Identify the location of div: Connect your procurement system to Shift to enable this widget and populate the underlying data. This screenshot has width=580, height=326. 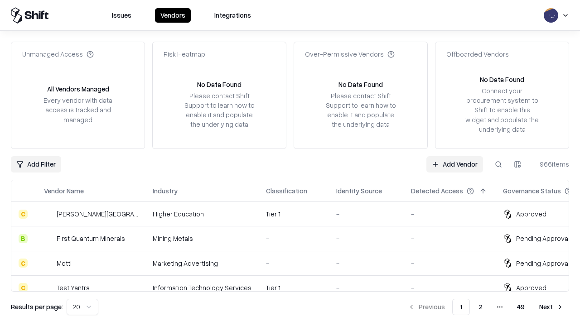
(502, 110).